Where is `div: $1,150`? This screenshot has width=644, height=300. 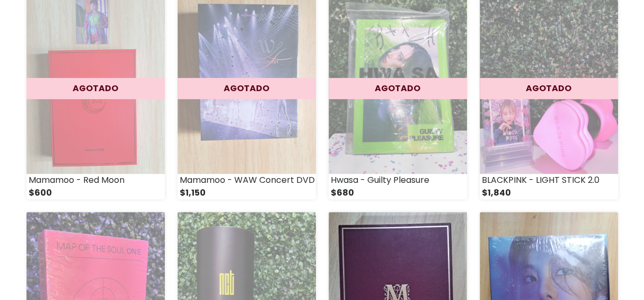 div: $1,150 is located at coordinates (247, 193).